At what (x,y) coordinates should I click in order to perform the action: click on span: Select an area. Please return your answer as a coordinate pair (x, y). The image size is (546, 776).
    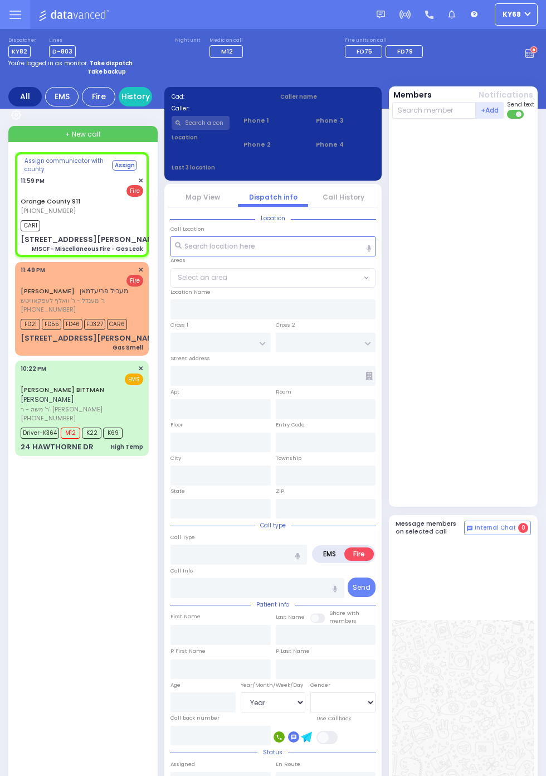
    Looking at the image, I should click on (202, 277).